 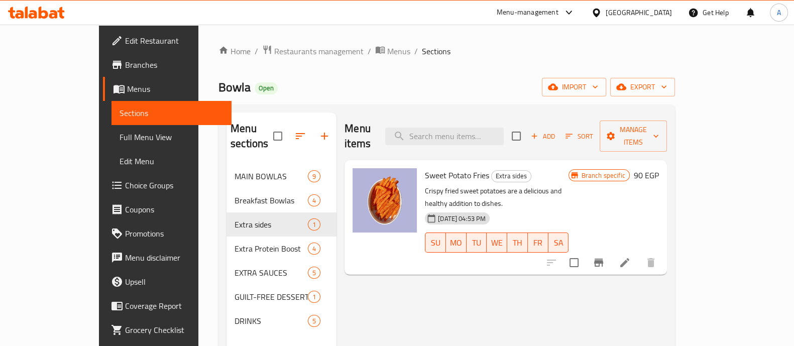 What do you see at coordinates (266, 88) in the screenshot?
I see `div: Open` at bounding box center [266, 88].